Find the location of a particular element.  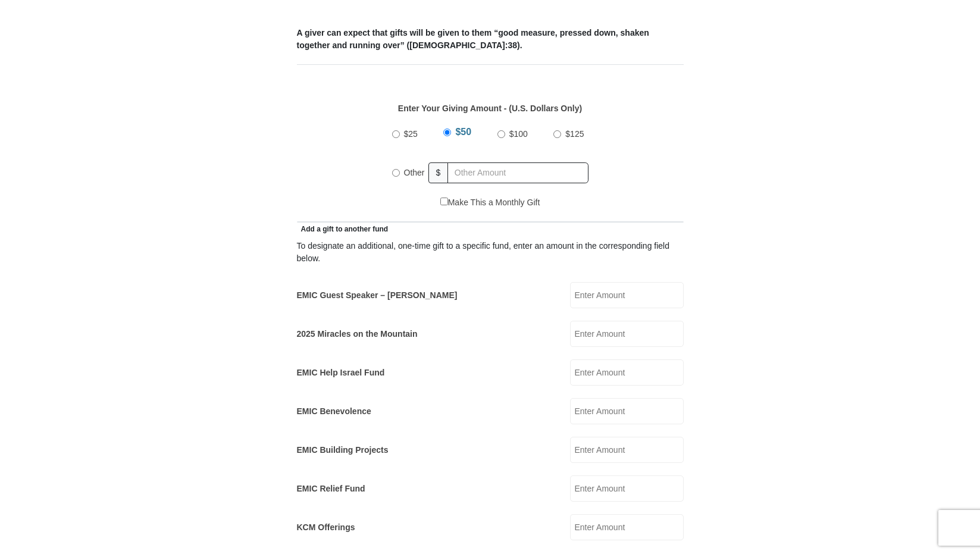

span: $100 is located at coordinates (519, 134).